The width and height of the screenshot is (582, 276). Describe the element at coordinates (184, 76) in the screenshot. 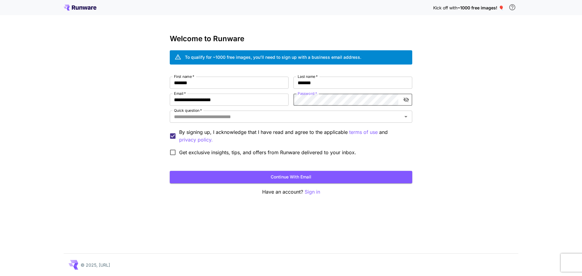

I see `label: First name` at that location.